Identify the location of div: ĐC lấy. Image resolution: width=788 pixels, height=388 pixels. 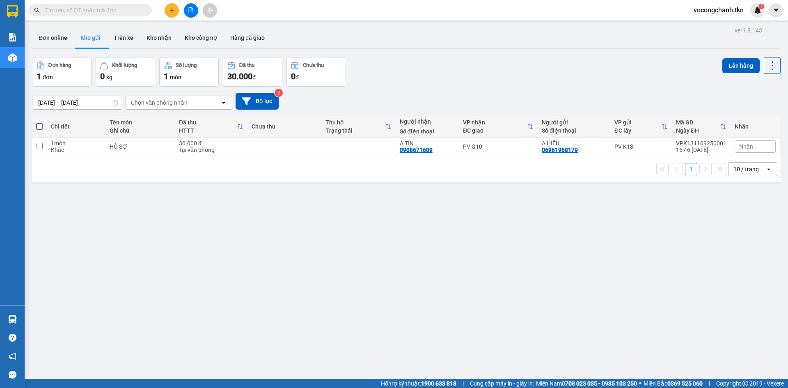
(638, 131).